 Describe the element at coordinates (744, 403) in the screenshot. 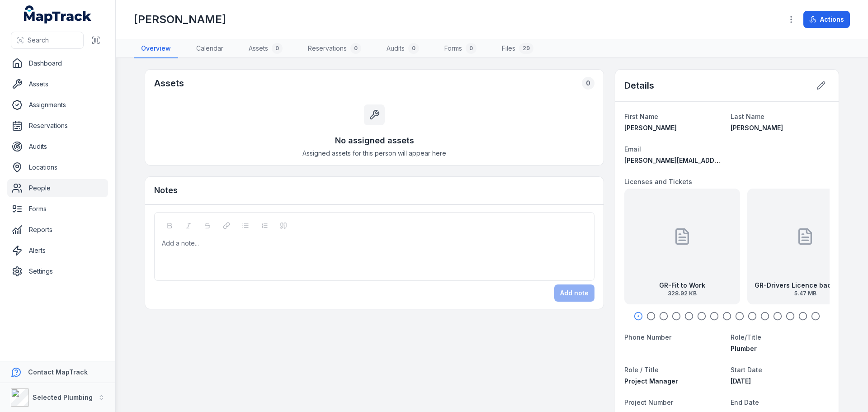

I see `span: End Date` at that location.